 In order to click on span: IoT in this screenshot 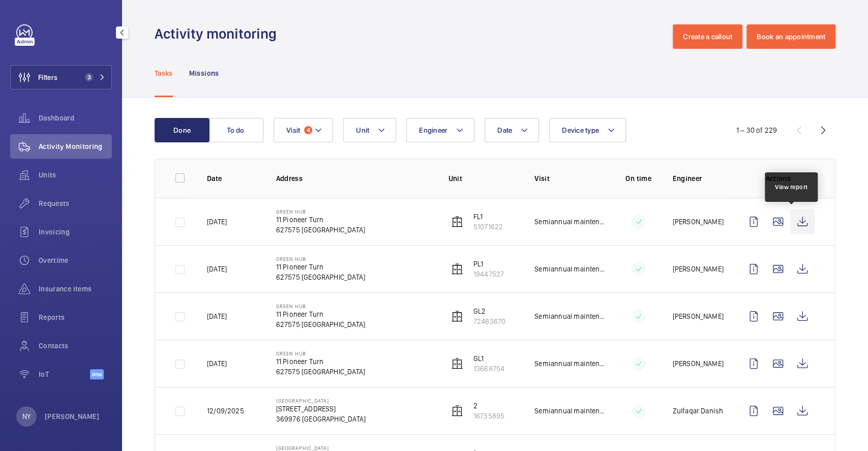, I will do `click(64, 374)`.